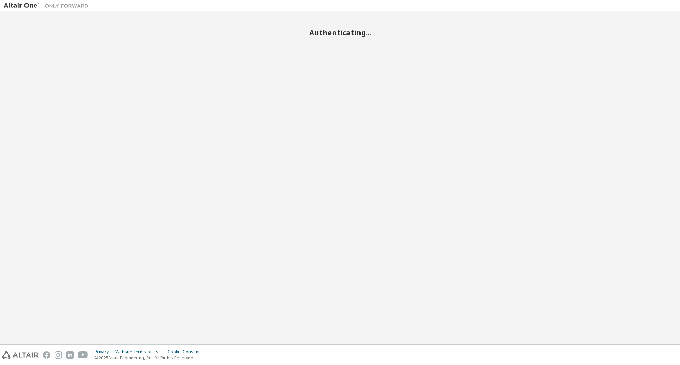  What do you see at coordinates (70, 355) in the screenshot?
I see `img: linkedin.svg` at bounding box center [70, 355].